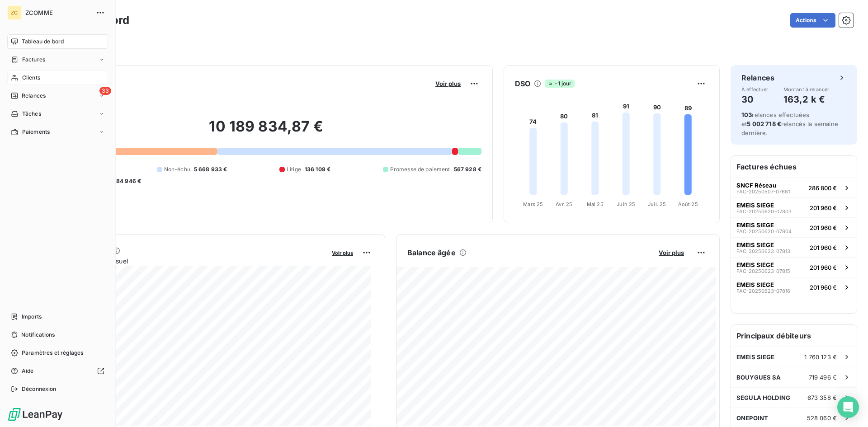 This screenshot has height=427, width=868. Describe the element at coordinates (822, 188) in the screenshot. I see `span: 286 800 €` at that location.